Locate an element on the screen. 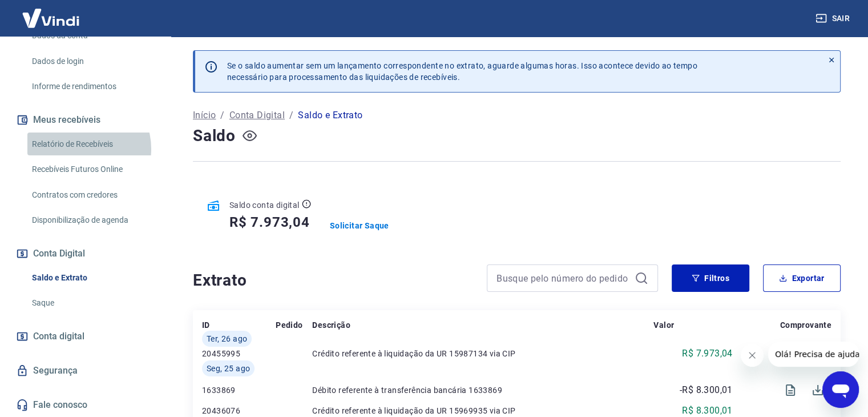 The height and width of the screenshot is (417, 868). a: Informe de rendimentos is located at coordinates (92, 86).